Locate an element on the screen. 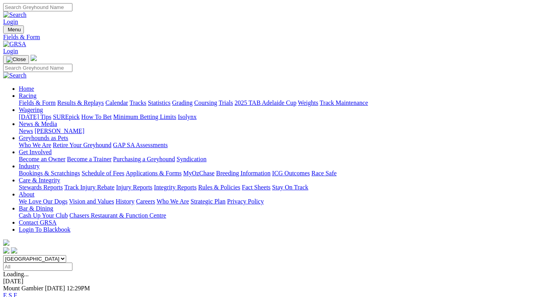 The height and width of the screenshot is (297, 552). div: About is located at coordinates (284, 202).